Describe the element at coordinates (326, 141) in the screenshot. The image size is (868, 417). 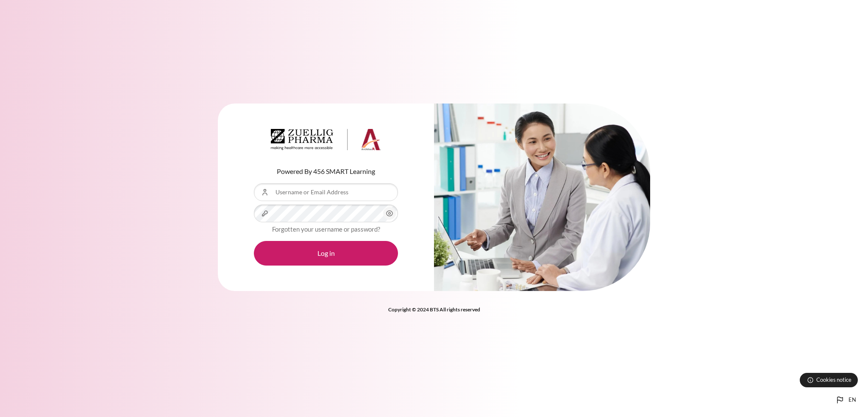
I see `a: Architeck` at that location.